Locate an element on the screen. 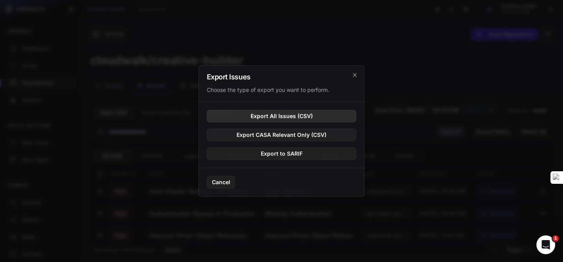 The height and width of the screenshot is (262, 563). button: Export to SARIF is located at coordinates (281, 154).